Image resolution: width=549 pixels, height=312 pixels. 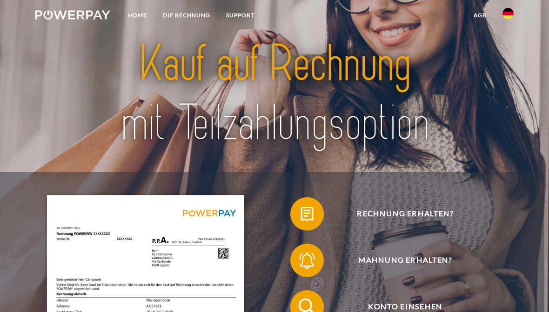 What do you see at coordinates (399, 260) in the screenshot?
I see `button: Mahnung erhalten?` at bounding box center [399, 260].